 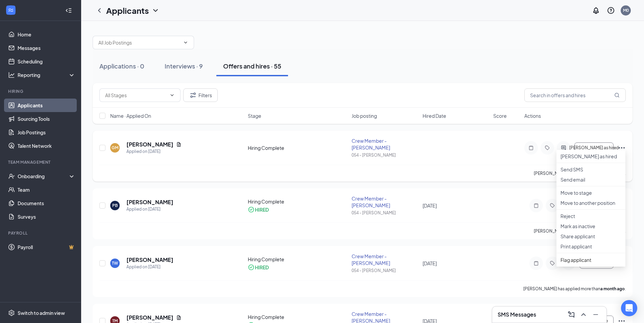 What do you see at coordinates (41, 162) in the screenshot?
I see `div: Team Management` at bounding box center [41, 162].